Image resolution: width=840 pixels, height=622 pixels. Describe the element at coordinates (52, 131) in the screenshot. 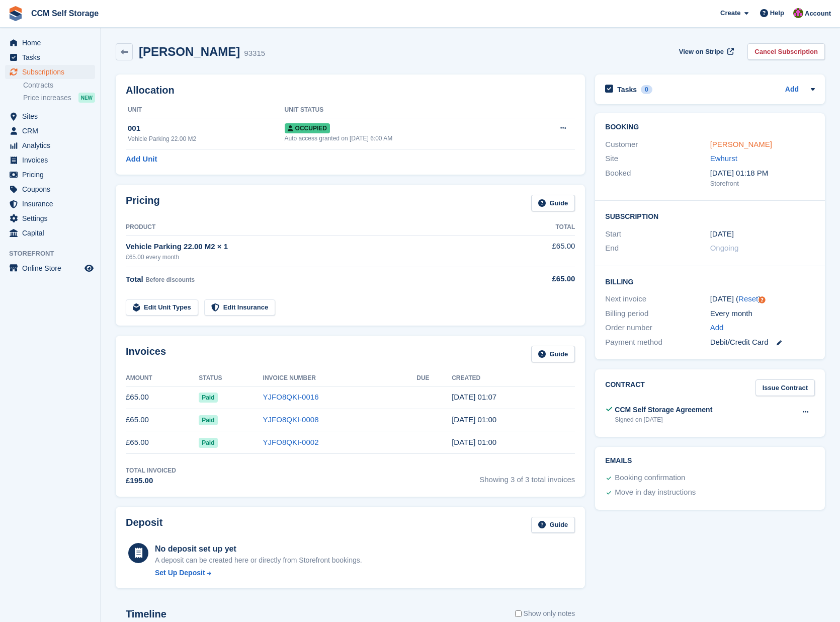

I see `span: CRM` at that location.